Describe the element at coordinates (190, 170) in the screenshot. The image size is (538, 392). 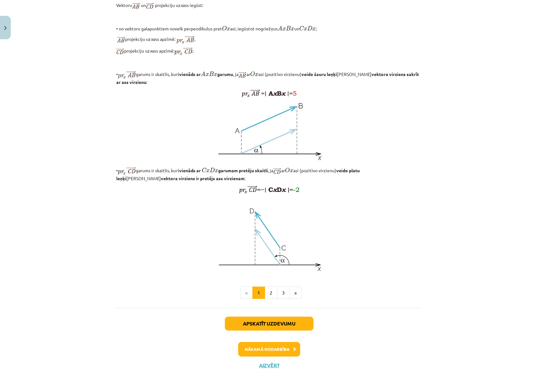
I see `b: vienāds ar` at that location.